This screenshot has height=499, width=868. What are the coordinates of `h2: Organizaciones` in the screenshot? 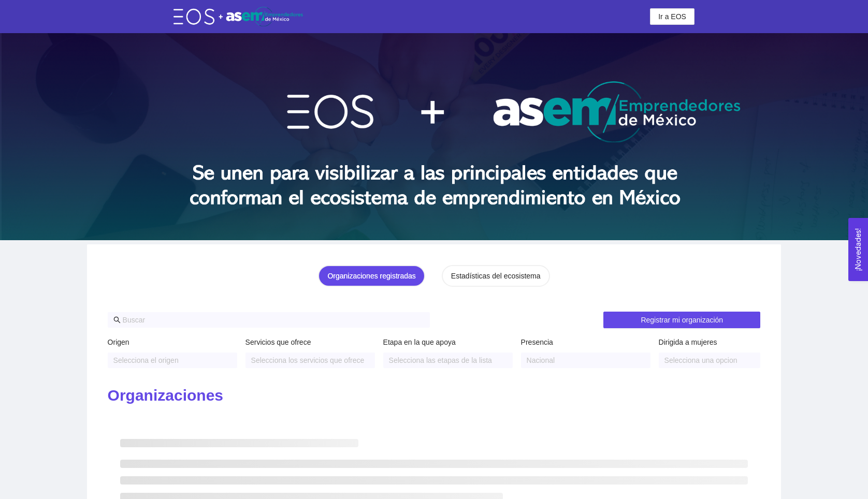 It's located at (434, 396).